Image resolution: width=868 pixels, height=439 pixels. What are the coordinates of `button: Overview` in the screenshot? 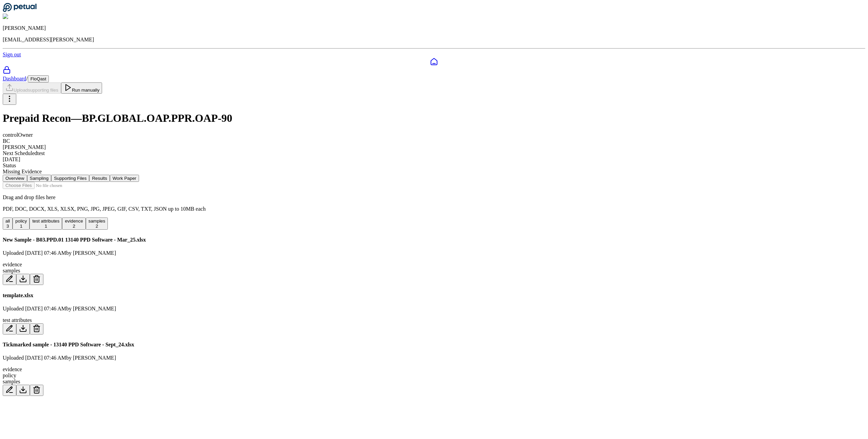 It's located at (15, 178).